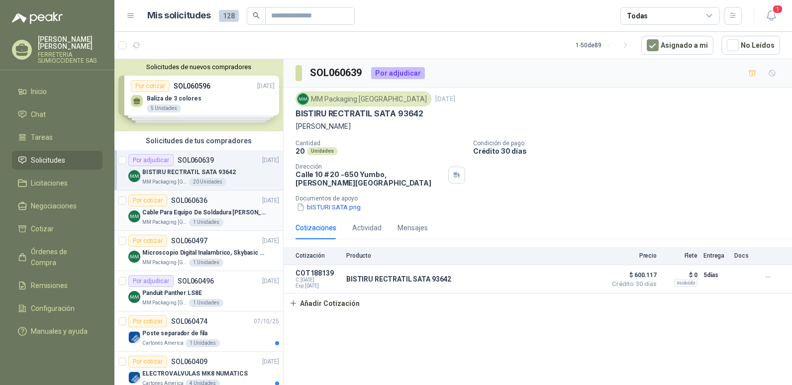 The height and width of the screenshot is (385, 792). I want to click on img: Logo peakr, so click(37, 18).